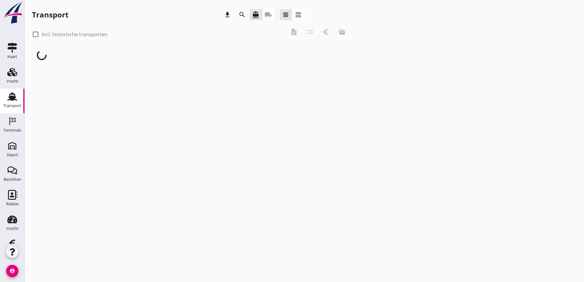 Image resolution: width=584 pixels, height=282 pixels. Describe the element at coordinates (286, 15) in the screenshot. I see `i: view_headline` at that location.